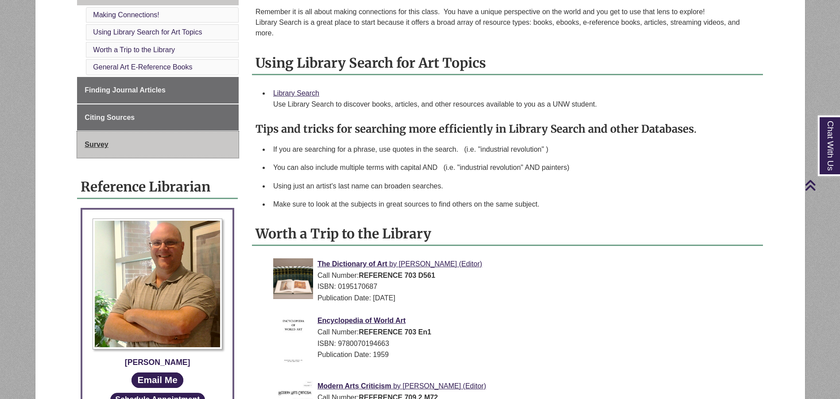  What do you see at coordinates (515, 150) in the screenshot?
I see `li: If you are searching for a phrase, use quotes in the search. (i.e. "industrial revolution" )` at bounding box center [515, 150].